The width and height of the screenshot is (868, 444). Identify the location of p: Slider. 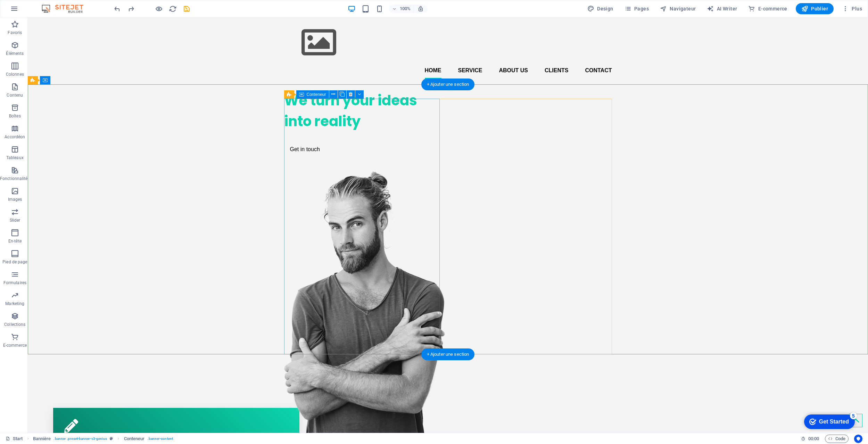
(15, 220).